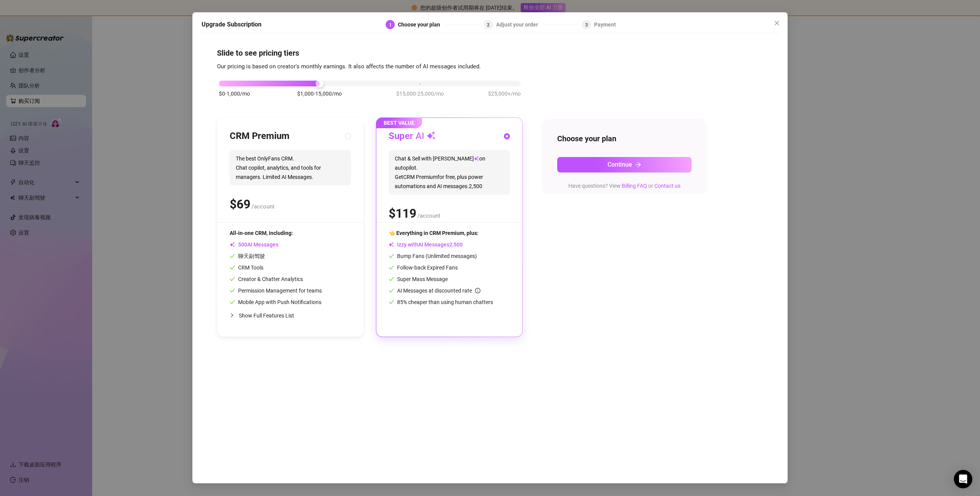 The width and height of the screenshot is (980, 496). Describe the element at coordinates (267, 315) in the screenshot. I see `span: Show Full Features List` at that location.